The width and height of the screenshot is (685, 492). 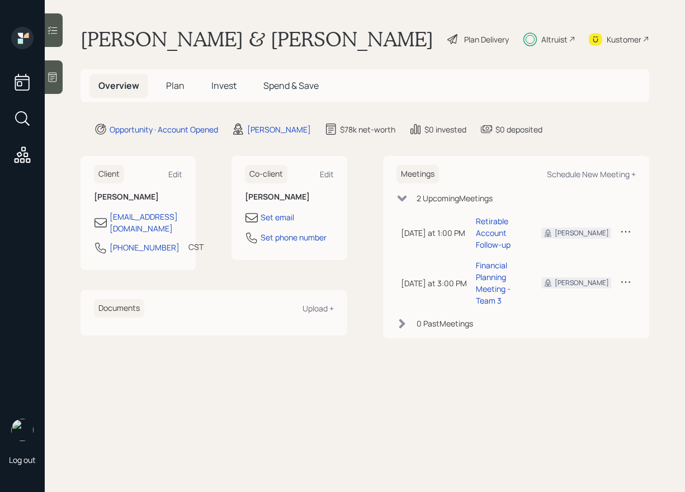 I want to click on div: $0 deposited, so click(x=519, y=129).